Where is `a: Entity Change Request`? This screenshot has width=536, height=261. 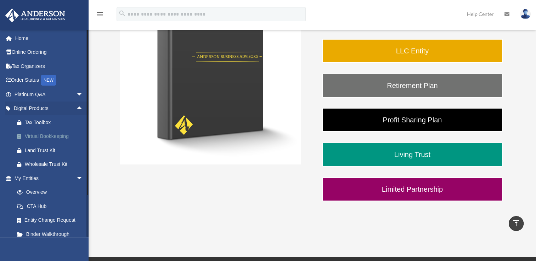 a: Entity Change Request is located at coordinates (52, 221).